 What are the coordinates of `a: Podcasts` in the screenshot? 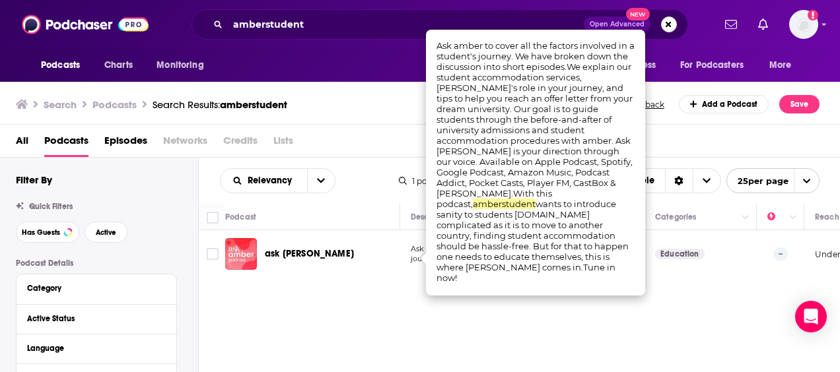 It's located at (66, 143).